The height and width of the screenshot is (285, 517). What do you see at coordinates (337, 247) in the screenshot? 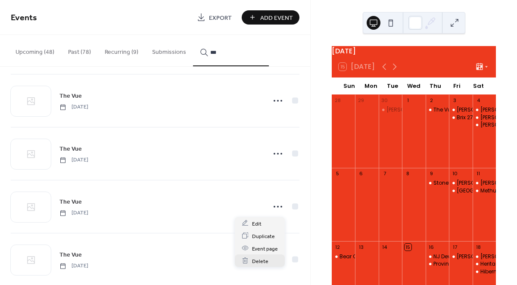
I see `div: 12` at bounding box center [337, 247].